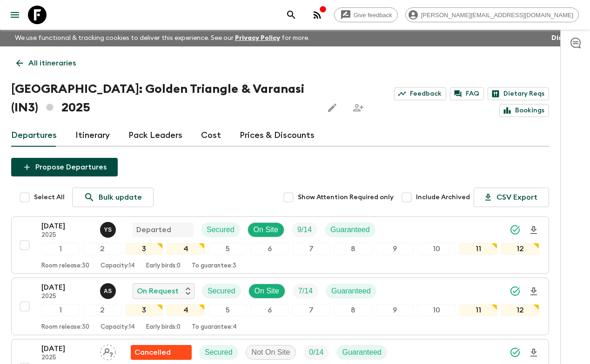  Describe the element at coordinates (50, 198) in the screenshot. I see `span: Select All` at that location.